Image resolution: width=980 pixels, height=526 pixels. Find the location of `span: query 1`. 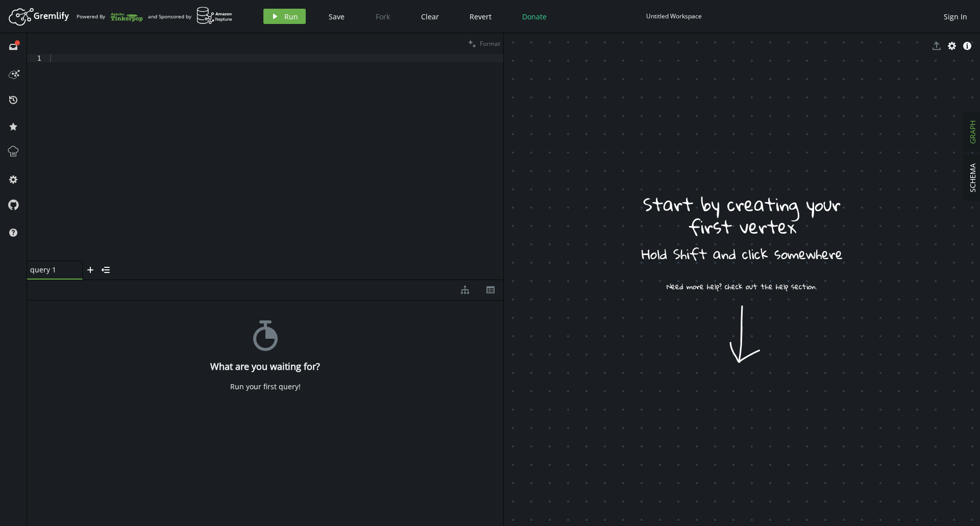

span: query 1 is located at coordinates (50, 270).